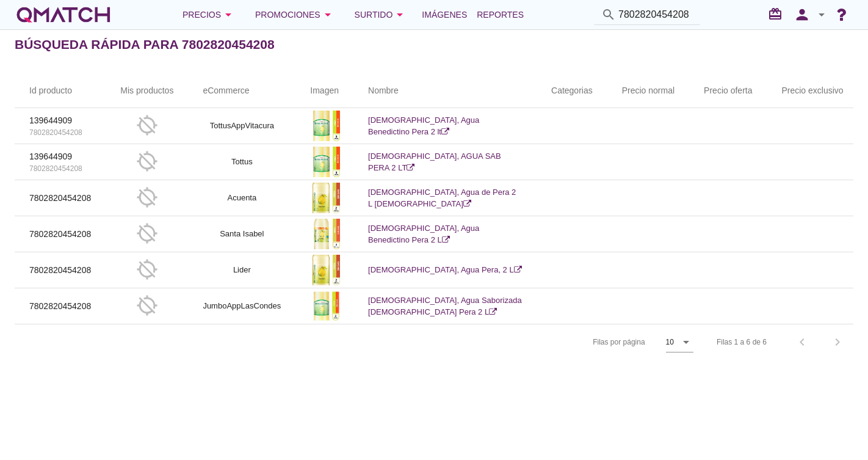 The width and height of the screenshot is (868, 460). What do you see at coordinates (242, 306) in the screenshot?
I see `td: JumboAppLasCondes` at bounding box center [242, 306].